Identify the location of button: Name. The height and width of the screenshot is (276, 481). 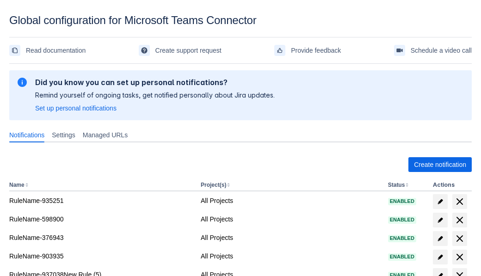
(17, 185).